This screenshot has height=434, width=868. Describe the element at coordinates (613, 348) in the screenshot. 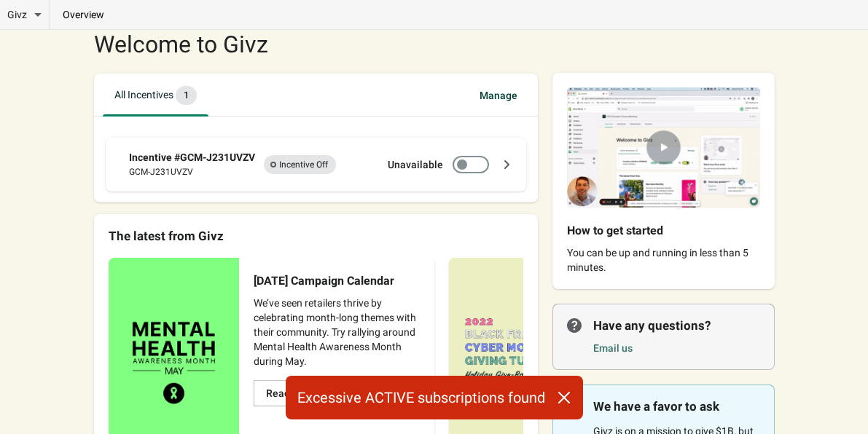

I see `a: Email us` at that location.